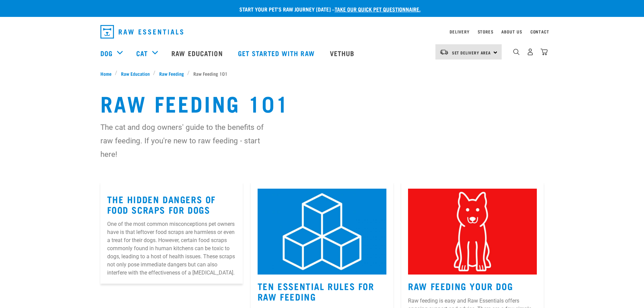 The width and height of the screenshot is (644, 308). Describe the element at coordinates (172, 74) in the screenshot. I see `a: Raw Feeding` at that location.